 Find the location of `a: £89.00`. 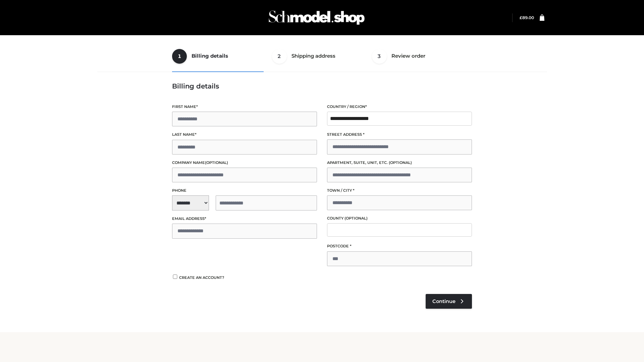

a: £89.00 is located at coordinates (527, 18).